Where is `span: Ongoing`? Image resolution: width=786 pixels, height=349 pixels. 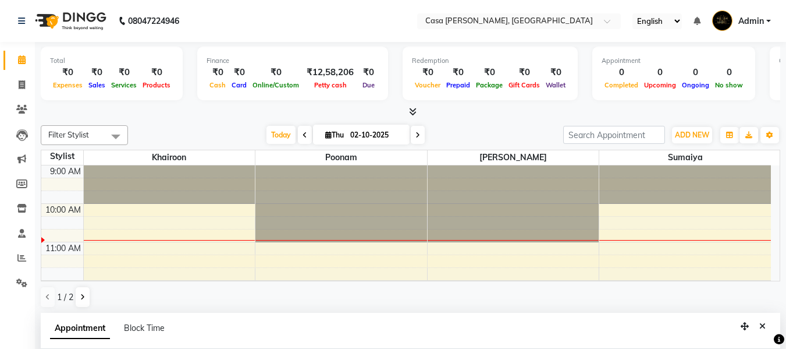 span: Ongoing is located at coordinates (696, 85).